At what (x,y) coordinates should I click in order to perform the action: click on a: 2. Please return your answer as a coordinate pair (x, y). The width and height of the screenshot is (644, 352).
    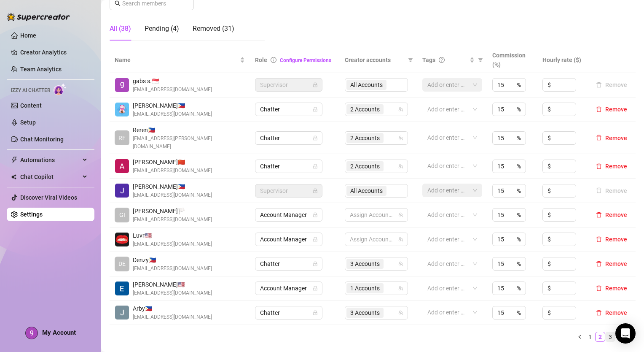
    Looking at the image, I should click on (600, 337).